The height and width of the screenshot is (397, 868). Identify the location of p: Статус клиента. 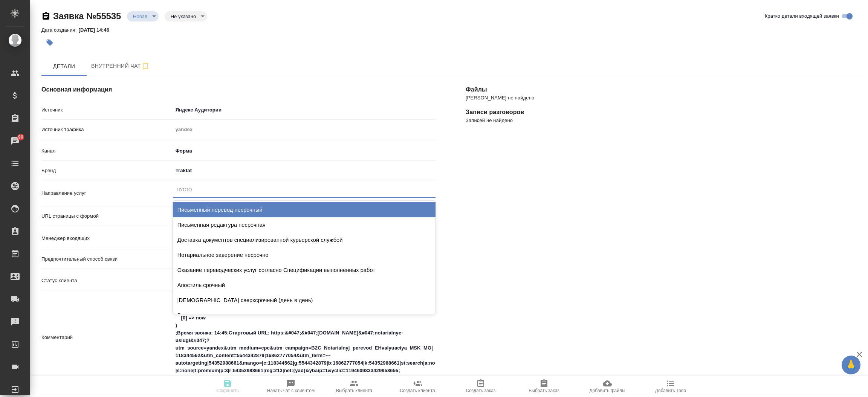
(107, 281).